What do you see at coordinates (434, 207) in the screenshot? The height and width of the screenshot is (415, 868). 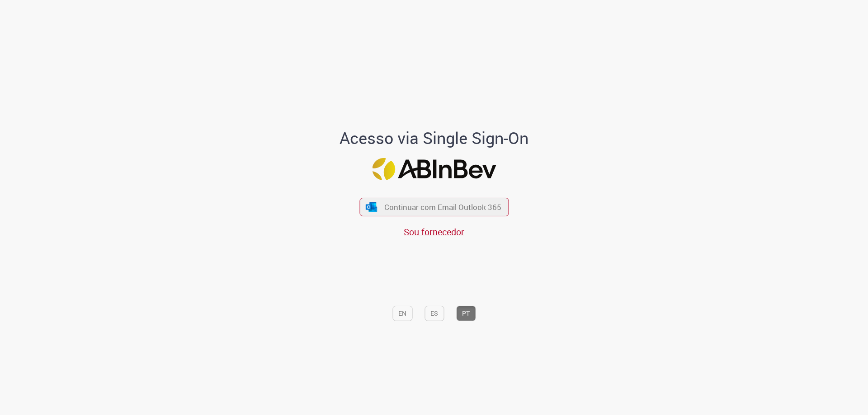 I see `button: ícone Azure/Microsoft 360 Continuar com Email Outlook 365` at bounding box center [434, 207].